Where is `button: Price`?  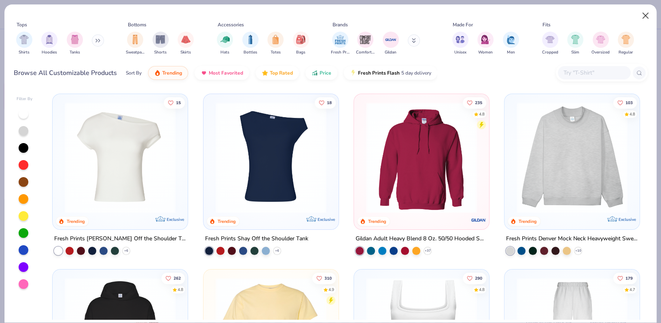
button: Price is located at coordinates (321, 73).